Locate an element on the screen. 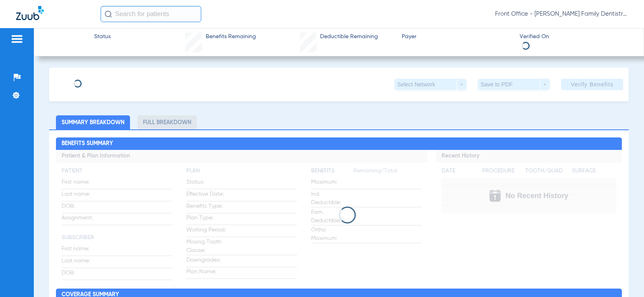 This screenshot has width=644, height=297. span: Benefits Remaining is located at coordinates (230, 37).